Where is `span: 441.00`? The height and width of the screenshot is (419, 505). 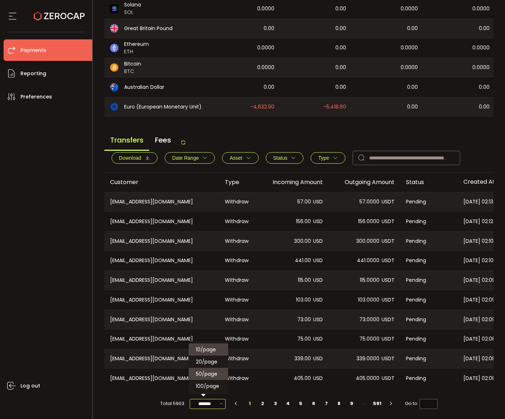 span: 441.00 is located at coordinates (303, 261).